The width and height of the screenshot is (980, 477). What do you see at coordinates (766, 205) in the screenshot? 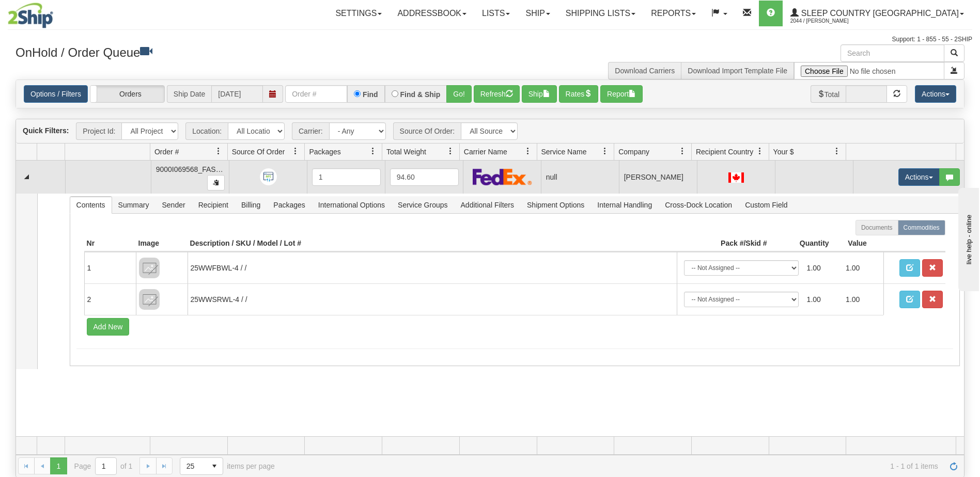
I see `span: Custom Field` at bounding box center [766, 205].